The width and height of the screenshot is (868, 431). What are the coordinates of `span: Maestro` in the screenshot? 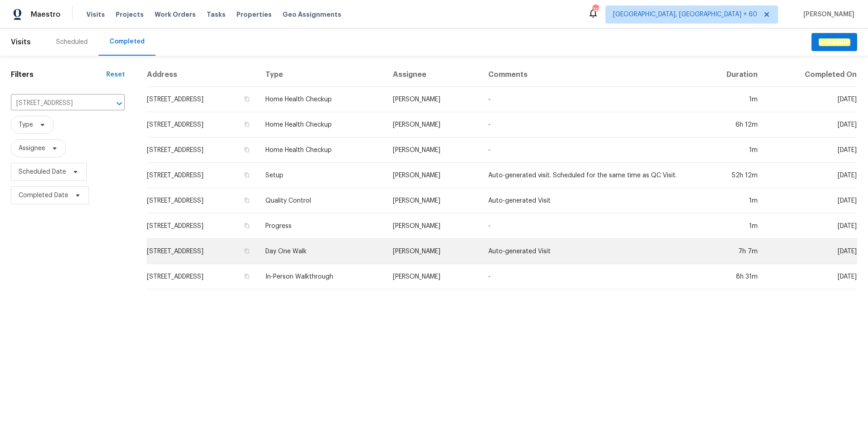 It's located at (45, 14).